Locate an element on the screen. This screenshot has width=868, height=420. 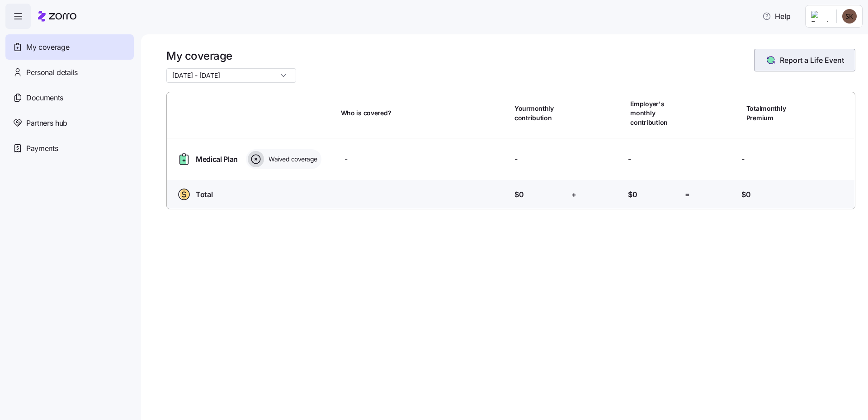
a: Partners hub is located at coordinates (70, 123).